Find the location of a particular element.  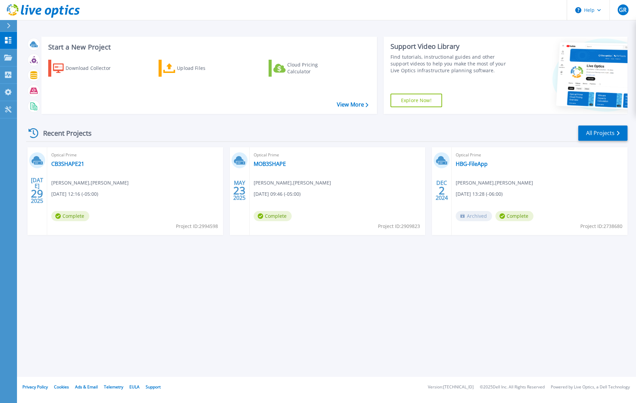

div: Cloud Pricing Calculator is located at coordinates (314, 68).